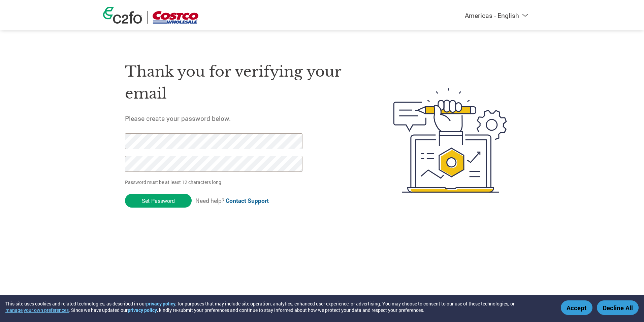 This screenshot has height=322, width=644. What do you see at coordinates (617, 307) in the screenshot?
I see `button: Decline All` at bounding box center [617, 307].